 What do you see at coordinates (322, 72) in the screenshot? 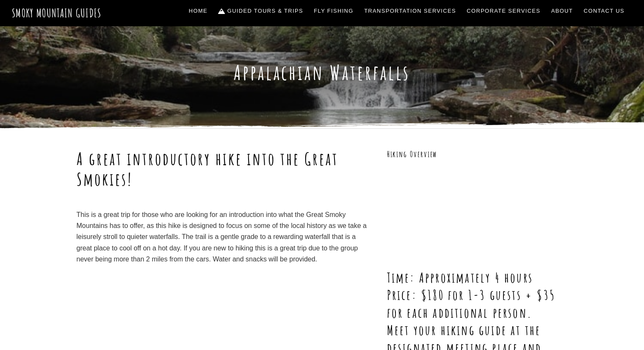
I see `h1: Appalachian Waterfalls` at bounding box center [322, 72].